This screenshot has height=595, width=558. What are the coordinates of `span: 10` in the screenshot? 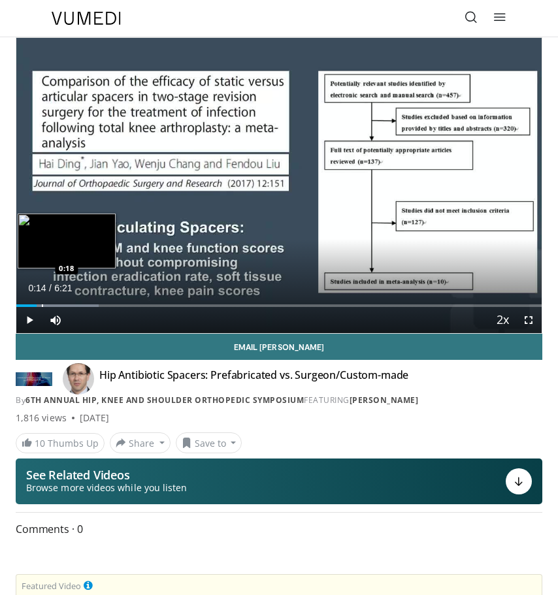 It's located at (40, 443).